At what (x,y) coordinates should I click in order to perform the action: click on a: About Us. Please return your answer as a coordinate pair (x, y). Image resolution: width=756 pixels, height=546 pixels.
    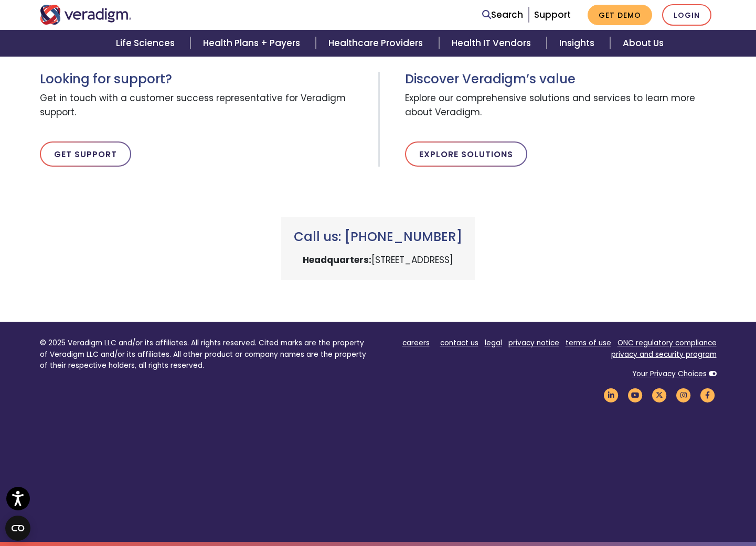
    Looking at the image, I should click on (643, 43).